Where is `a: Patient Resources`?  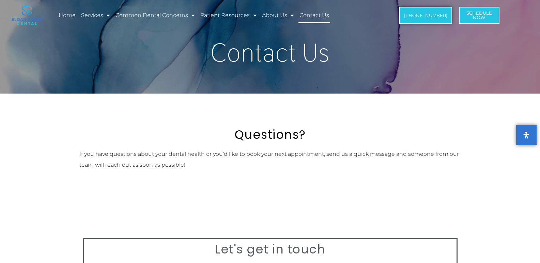 a: Patient Resources is located at coordinates (228, 15).